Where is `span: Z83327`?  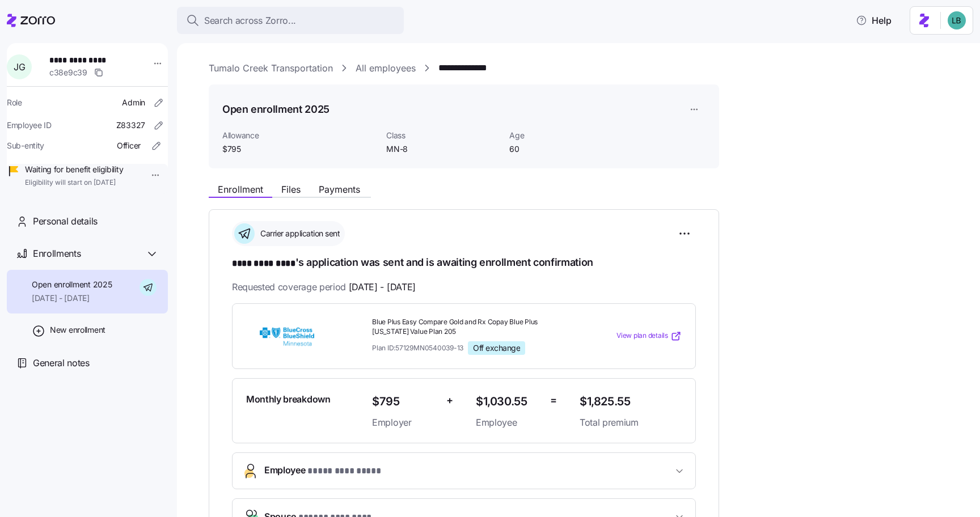 span: Z83327 is located at coordinates (130, 125).